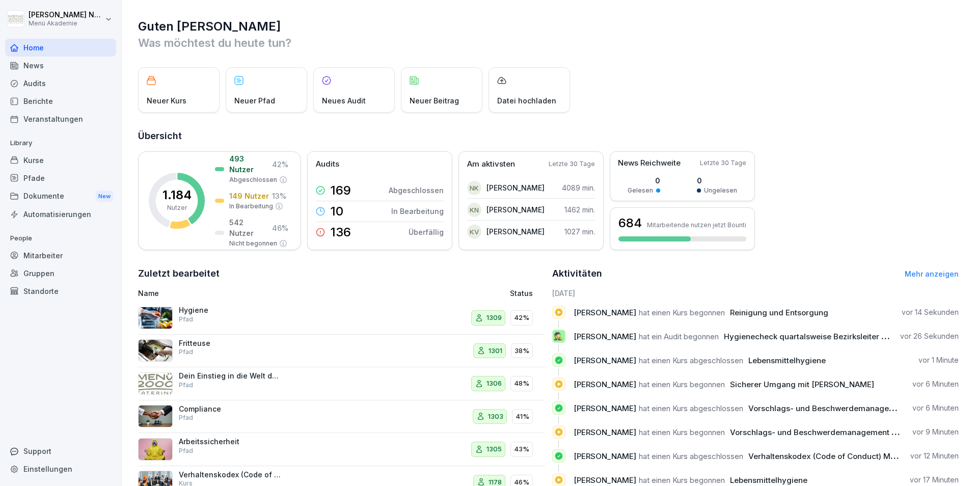 Image resolution: width=974 pixels, height=486 pixels. I want to click on p: 1309, so click(494, 318).